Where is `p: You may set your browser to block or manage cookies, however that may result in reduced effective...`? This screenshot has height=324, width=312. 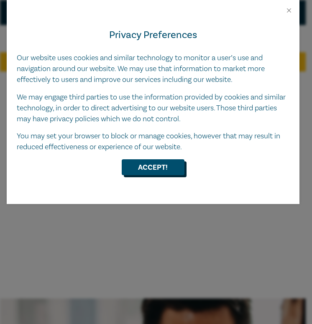 p: You may set your browser to block or manage cookies, however that may result in reduced effective... is located at coordinates (153, 142).